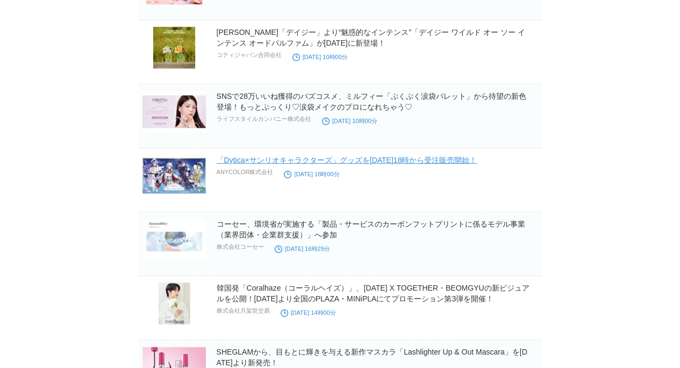  Describe the element at coordinates (245, 172) in the screenshot. I see `p: ANYCOLOR株式会社` at that location.